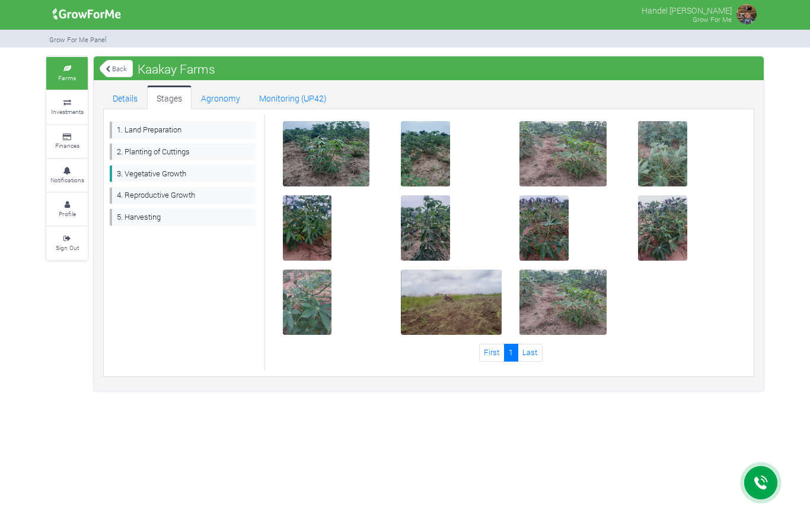 The width and height of the screenshot is (810, 532). What do you see at coordinates (67, 247) in the screenshot?
I see `small: Sign Out` at bounding box center [67, 247].